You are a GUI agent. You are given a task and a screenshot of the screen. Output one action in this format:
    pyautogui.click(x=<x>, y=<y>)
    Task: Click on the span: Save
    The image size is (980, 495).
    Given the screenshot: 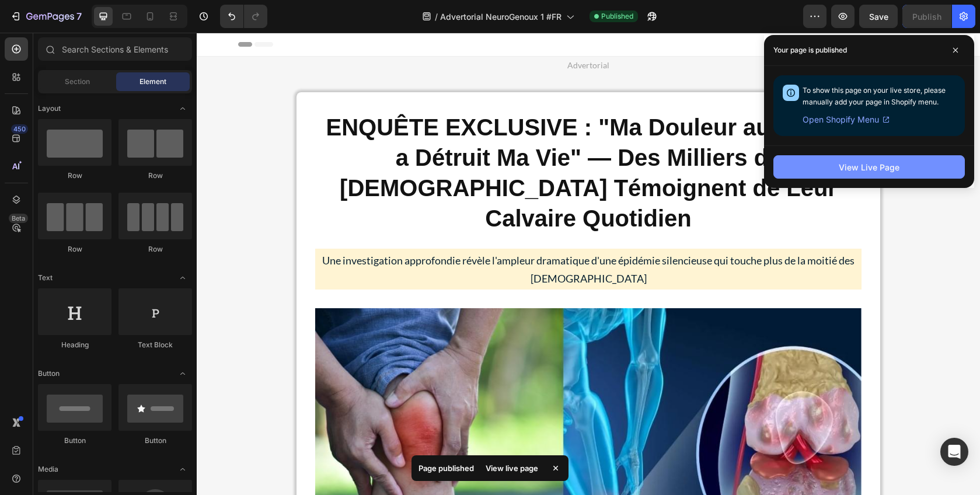 What is the action you would take?
    pyautogui.click(x=878, y=16)
    